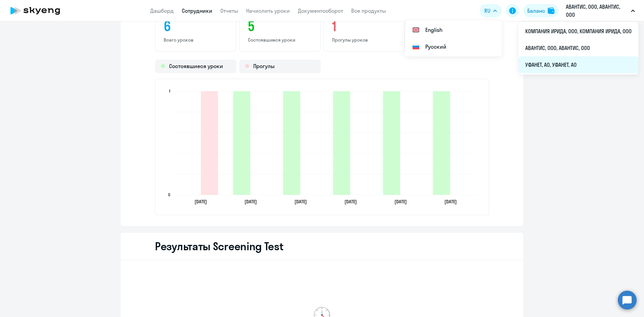 The height and width of the screenshot is (317, 644). What do you see at coordinates (280, 26) in the screenshot?
I see `h3: 5` at bounding box center [280, 26].